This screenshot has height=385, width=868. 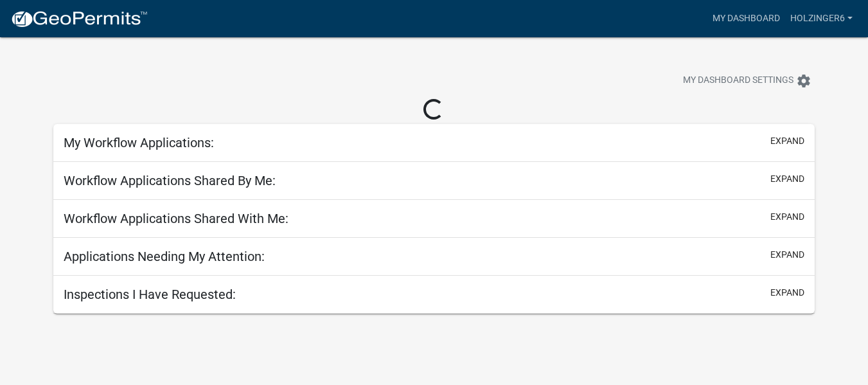 What do you see at coordinates (739, 81) in the screenshot?
I see `span: My Dashboard Settings` at bounding box center [739, 81].